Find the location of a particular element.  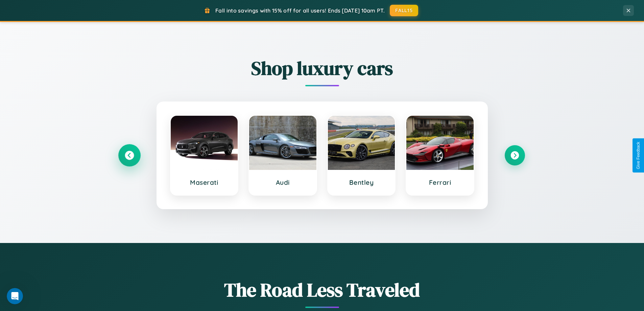

h2: Shop luxury cars is located at coordinates (322, 68).